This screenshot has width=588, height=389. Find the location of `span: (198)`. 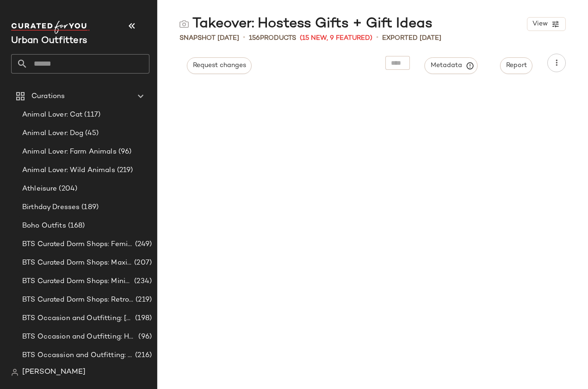

span: (198) is located at coordinates (142, 318).